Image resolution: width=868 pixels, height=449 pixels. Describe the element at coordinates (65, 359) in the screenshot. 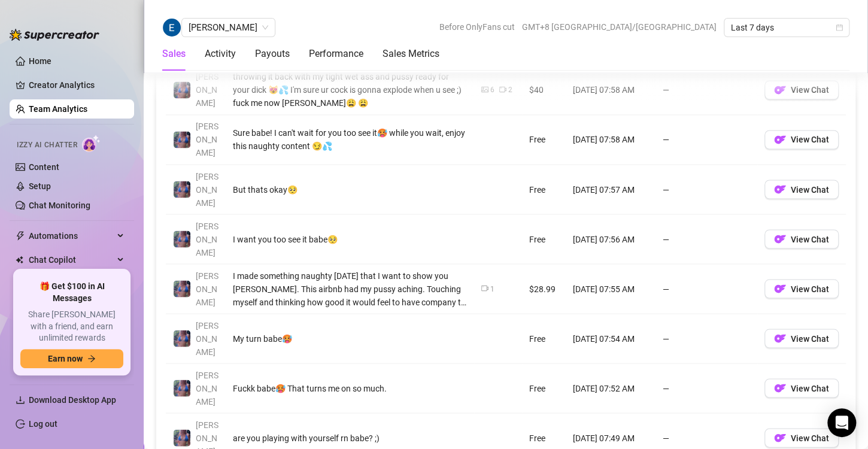

I see `span: Earn now` at that location.